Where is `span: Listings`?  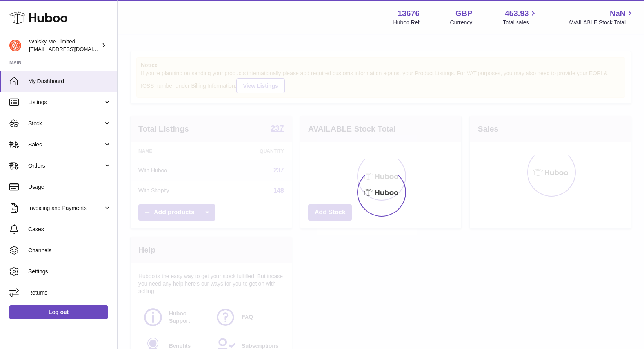 span: Listings is located at coordinates (66, 102).